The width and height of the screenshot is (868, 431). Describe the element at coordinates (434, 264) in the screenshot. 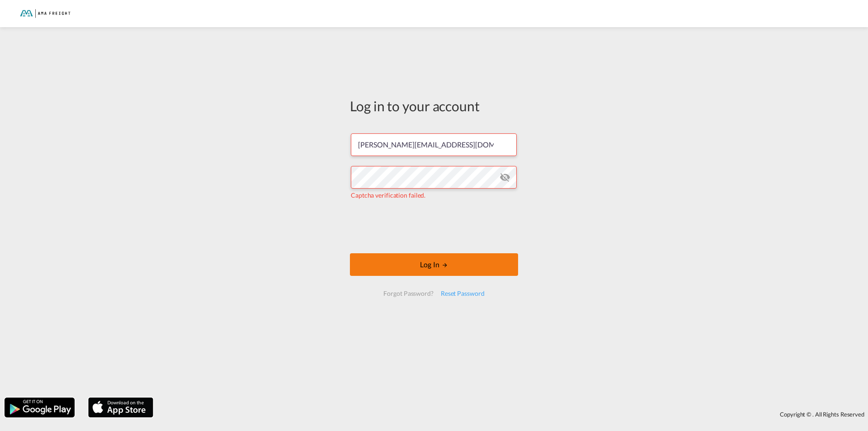

I see `button: LOGIN` at that location.